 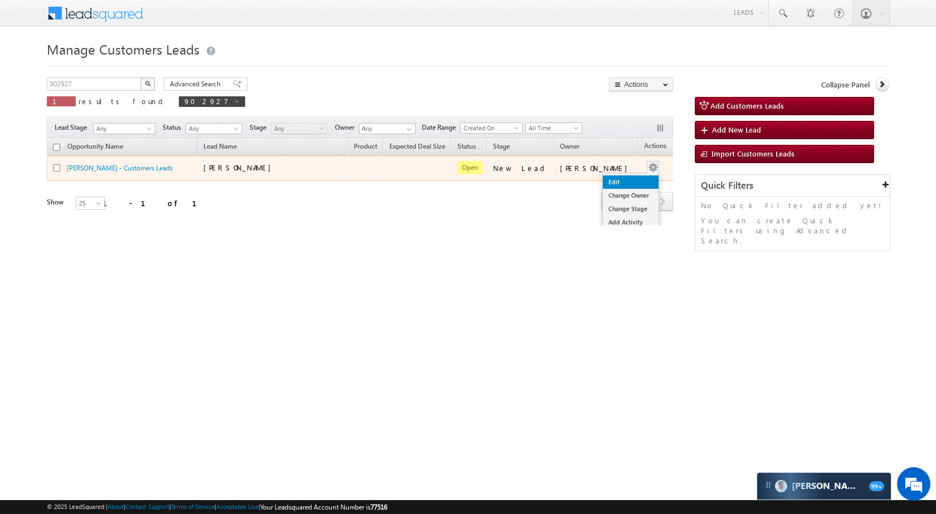 What do you see at coordinates (91, 203) in the screenshot?
I see `span: 25` at bounding box center [91, 203].